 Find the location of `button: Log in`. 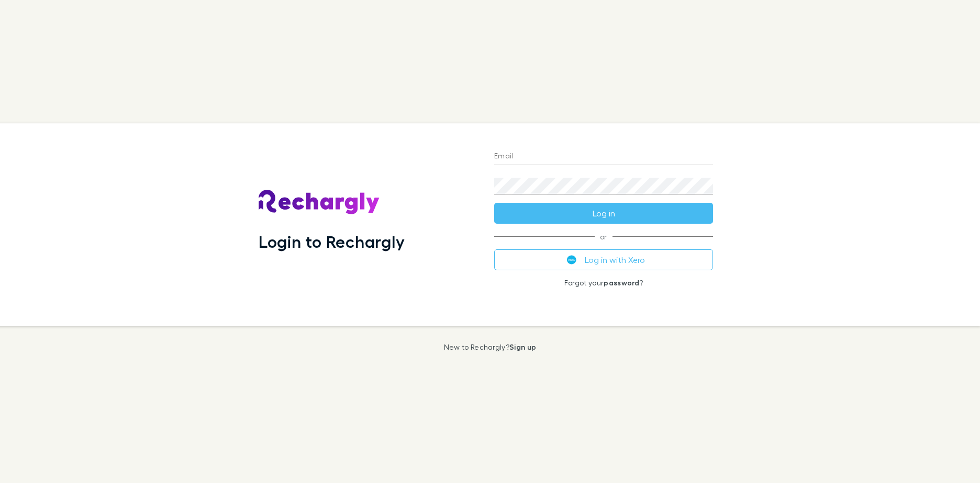

button: Log in is located at coordinates (604, 213).